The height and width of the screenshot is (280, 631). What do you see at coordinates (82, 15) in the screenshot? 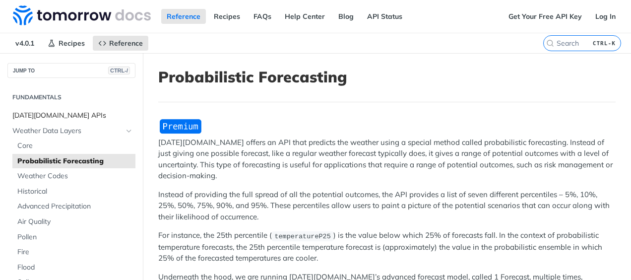
I see `img: Tomorrow.io Weather API Docs` at bounding box center [82, 15].